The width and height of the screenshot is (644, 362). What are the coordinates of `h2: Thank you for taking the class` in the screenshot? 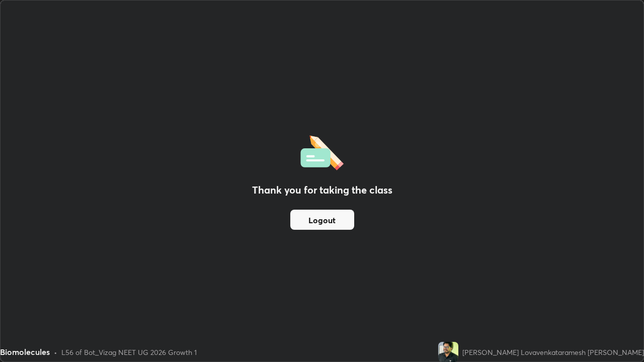 It's located at (322, 190).